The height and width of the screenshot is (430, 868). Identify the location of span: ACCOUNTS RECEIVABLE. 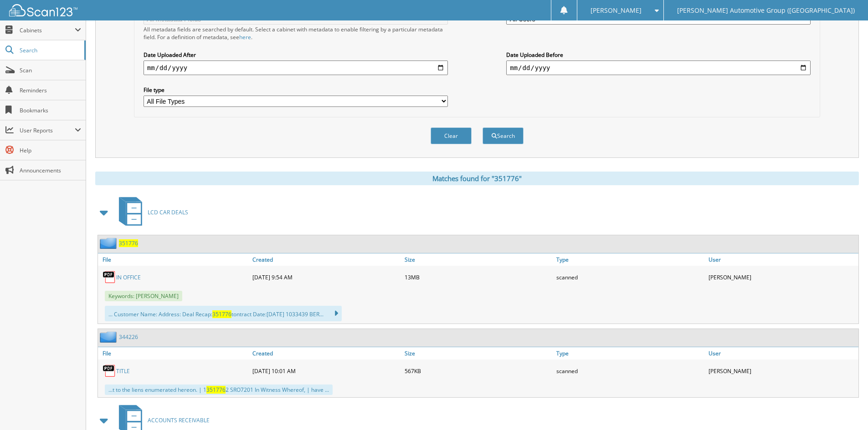
(179, 420).